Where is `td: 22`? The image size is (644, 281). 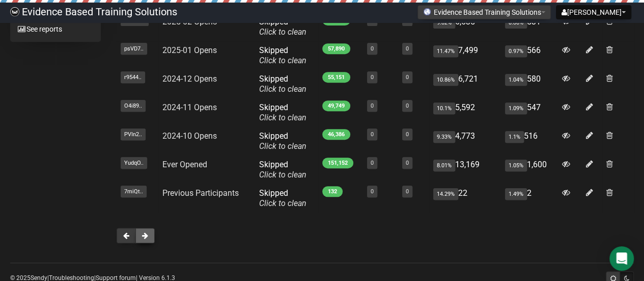
td: 22 is located at coordinates (465, 198).